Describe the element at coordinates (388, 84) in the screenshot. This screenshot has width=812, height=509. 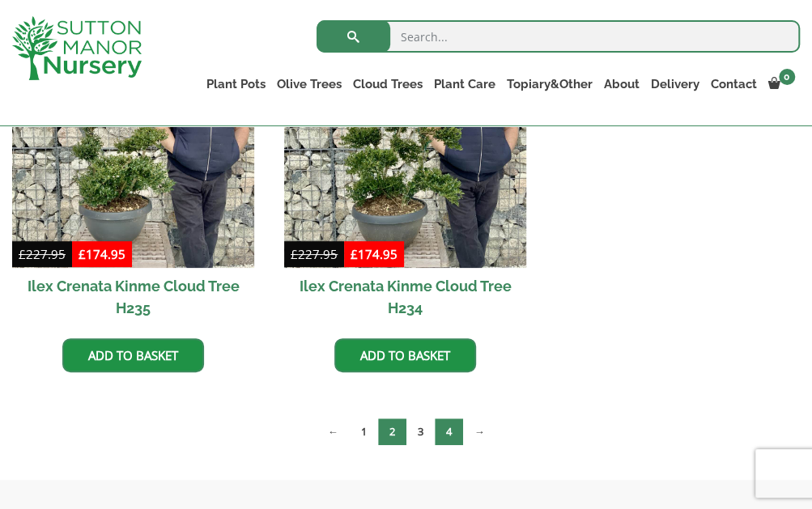
I see `a: Cloud Trees` at that location.